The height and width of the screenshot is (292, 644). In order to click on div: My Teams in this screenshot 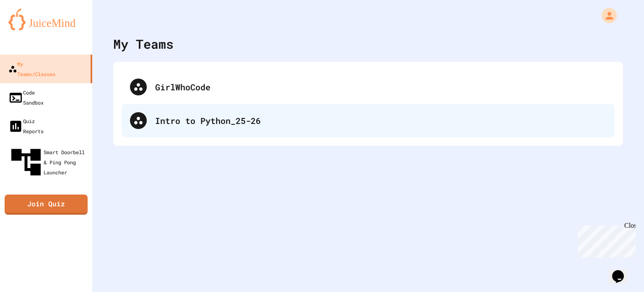, I will do `click(143, 44)`.